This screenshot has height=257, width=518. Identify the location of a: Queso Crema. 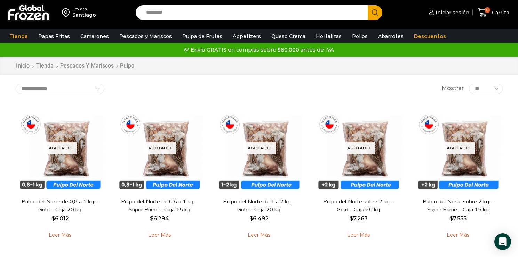
(289, 36).